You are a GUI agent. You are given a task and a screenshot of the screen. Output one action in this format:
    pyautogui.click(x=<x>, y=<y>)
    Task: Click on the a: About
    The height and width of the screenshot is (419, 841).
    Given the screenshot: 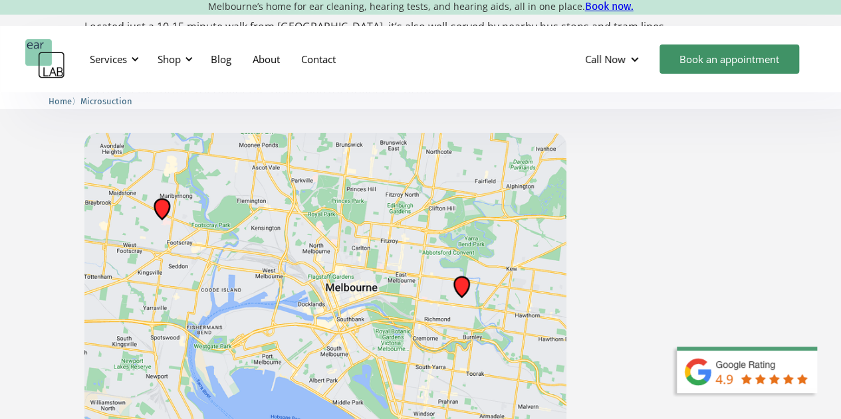 What is the action you would take?
    pyautogui.click(x=266, y=59)
    